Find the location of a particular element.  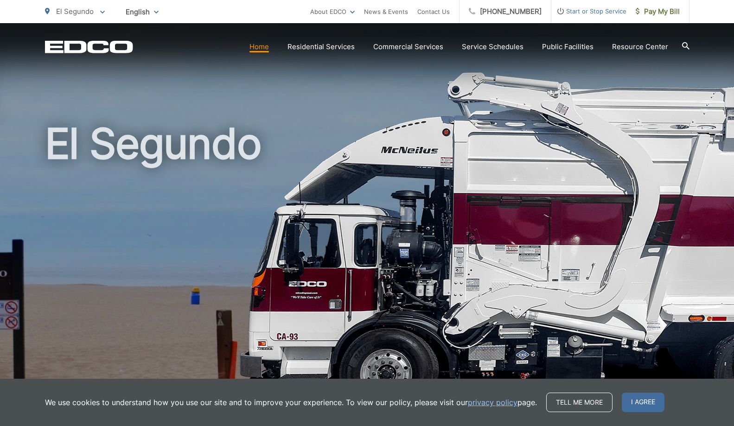

p: We use cookies to understand how you use our site and to improve your experience. To view our pol... is located at coordinates (291, 402).